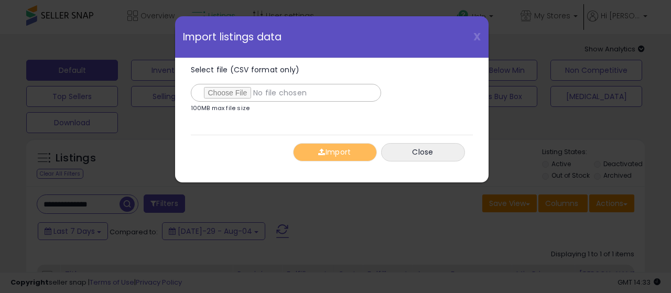 The width and height of the screenshot is (671, 293). Describe the element at coordinates (220, 108) in the screenshot. I see `p: 100MB max file size` at that location.